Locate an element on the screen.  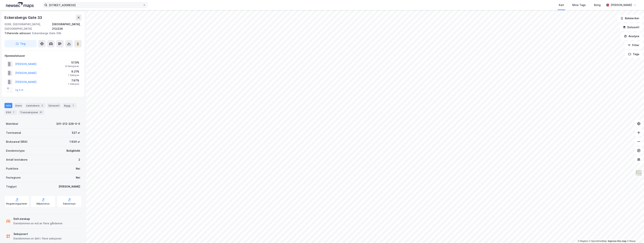
div: 31 is located at coordinates (41, 113).